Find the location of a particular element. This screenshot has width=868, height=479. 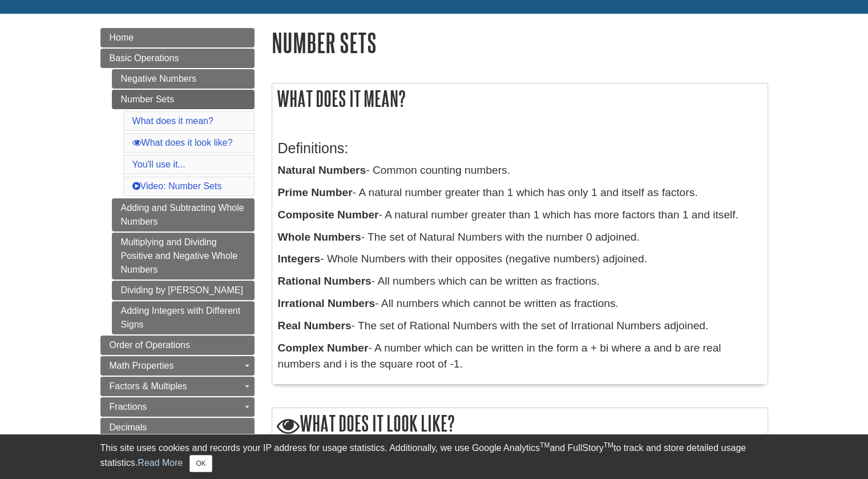

a: Decimals is located at coordinates (177, 427).